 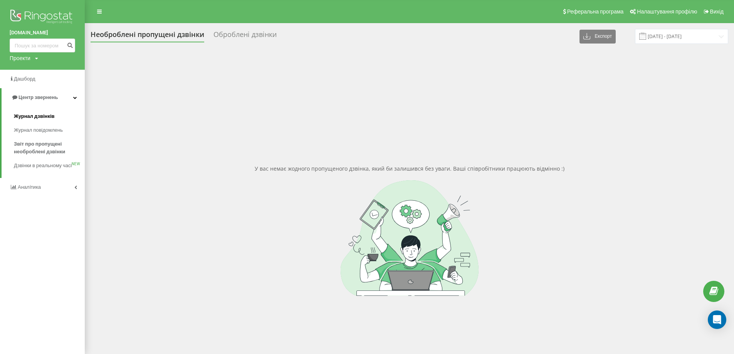 What do you see at coordinates (42, 17) in the screenshot?
I see `img: Ringostat logo` at bounding box center [42, 17].